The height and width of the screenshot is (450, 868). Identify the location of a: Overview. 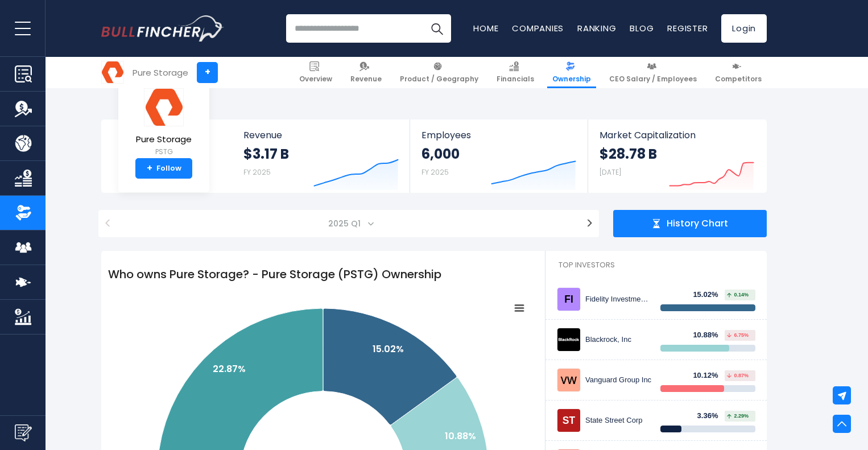
(316, 72).